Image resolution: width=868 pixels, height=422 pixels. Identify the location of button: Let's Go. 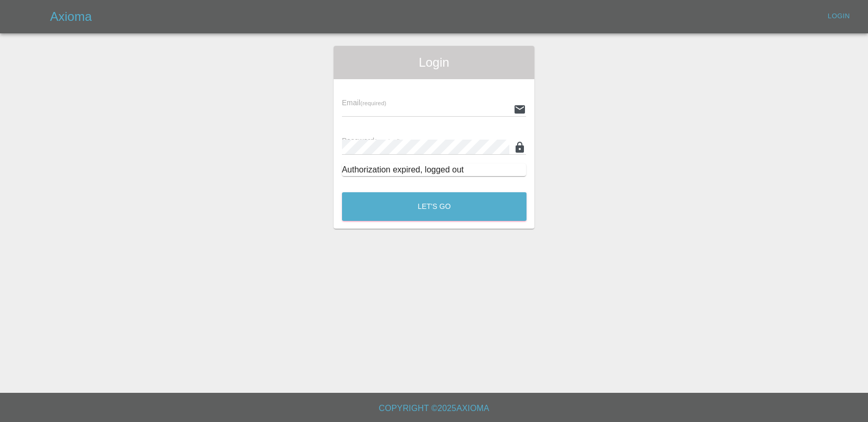
(434, 206).